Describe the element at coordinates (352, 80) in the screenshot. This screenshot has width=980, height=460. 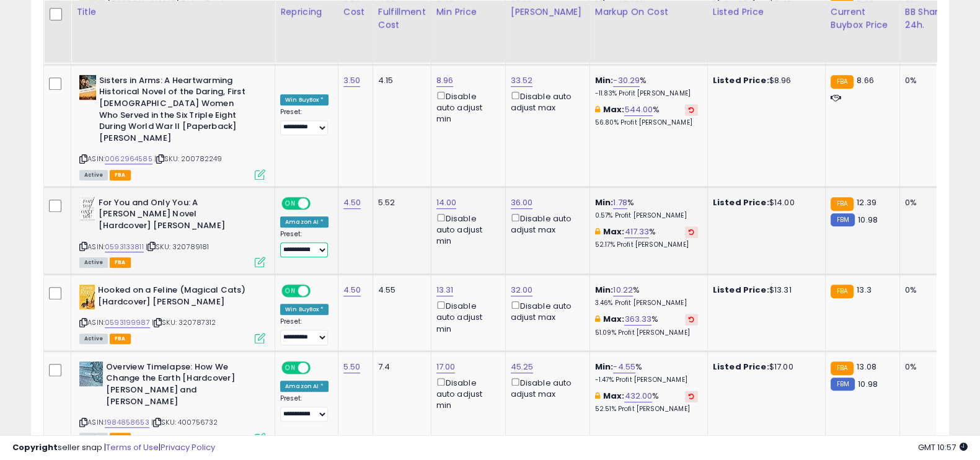
I see `a: 3.50` at that location.